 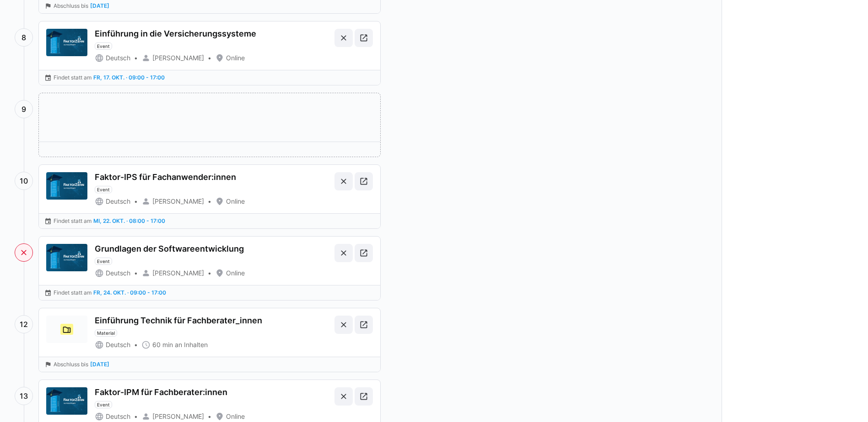 I want to click on span: 60 min an Inhalten, so click(x=180, y=345).